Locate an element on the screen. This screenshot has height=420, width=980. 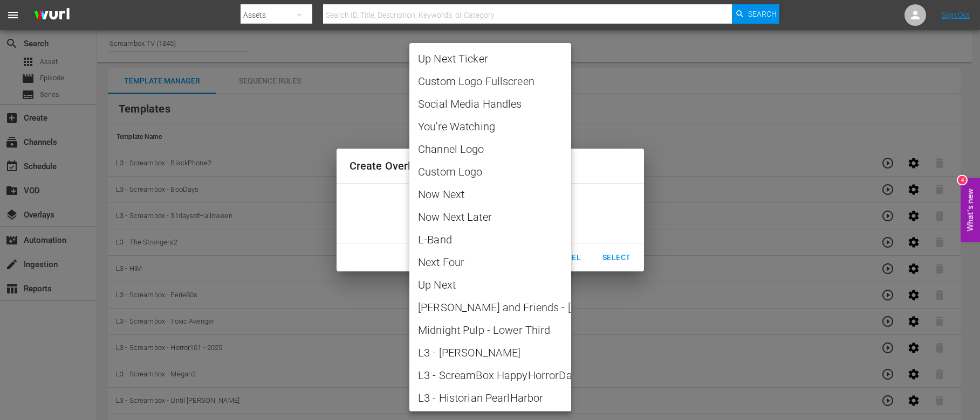
span: Up Next is located at coordinates (490, 285).